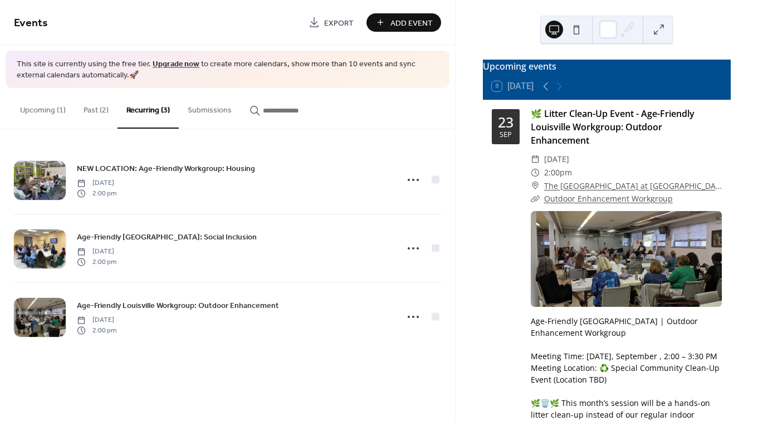 The height and width of the screenshot is (421, 758). Describe the element at coordinates (412, 23) in the screenshot. I see `span: Add Event` at that location.